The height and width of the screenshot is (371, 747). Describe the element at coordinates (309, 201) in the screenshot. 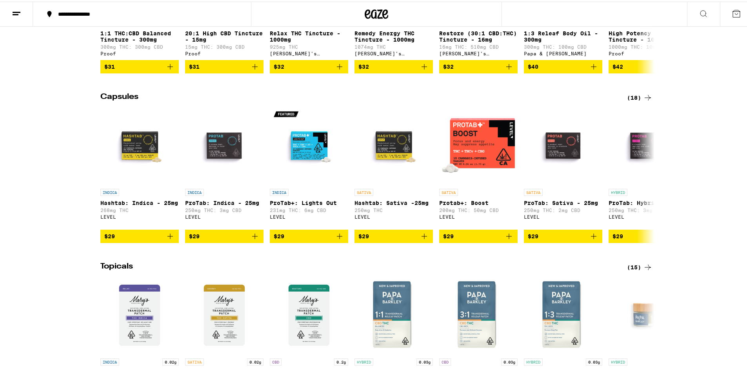

I see `p: ProTab+: Lights Out` at that location.